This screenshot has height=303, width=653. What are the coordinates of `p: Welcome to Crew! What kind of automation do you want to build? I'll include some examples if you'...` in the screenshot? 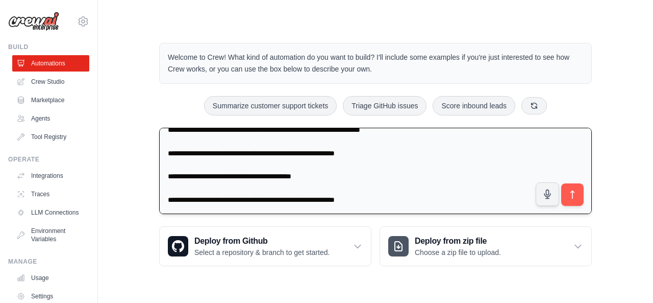 It's located at (375, 63).